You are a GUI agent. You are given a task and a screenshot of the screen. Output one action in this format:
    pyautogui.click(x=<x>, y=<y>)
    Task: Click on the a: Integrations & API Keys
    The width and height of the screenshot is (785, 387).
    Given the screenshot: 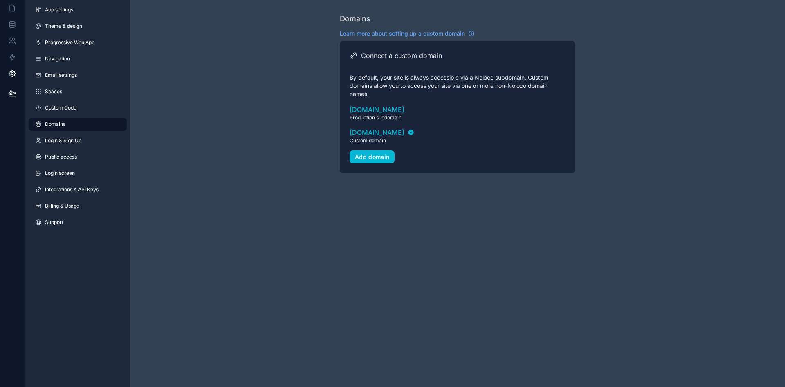 What is the action you would take?
    pyautogui.click(x=78, y=190)
    